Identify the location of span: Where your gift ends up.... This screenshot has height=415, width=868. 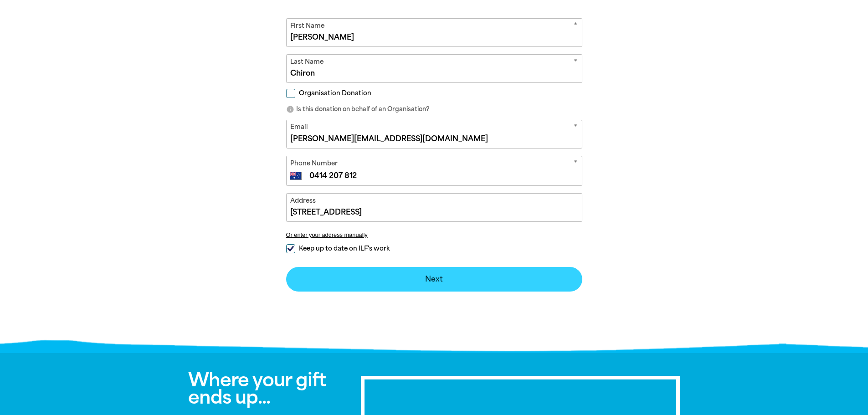
(257, 389).